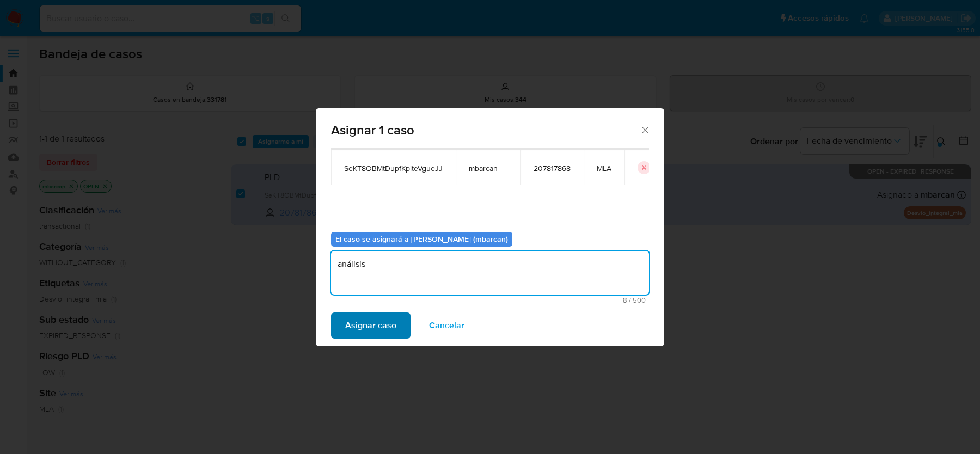  I want to click on button: Asignar caso, so click(371, 326).